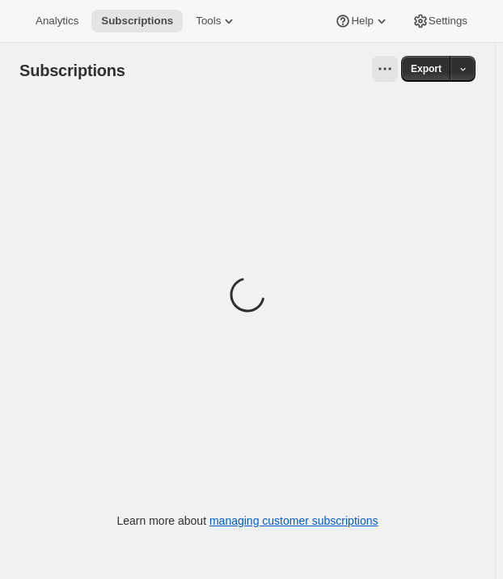  What do you see at coordinates (294, 520) in the screenshot?
I see `a: managing customer subscriptions` at bounding box center [294, 520].